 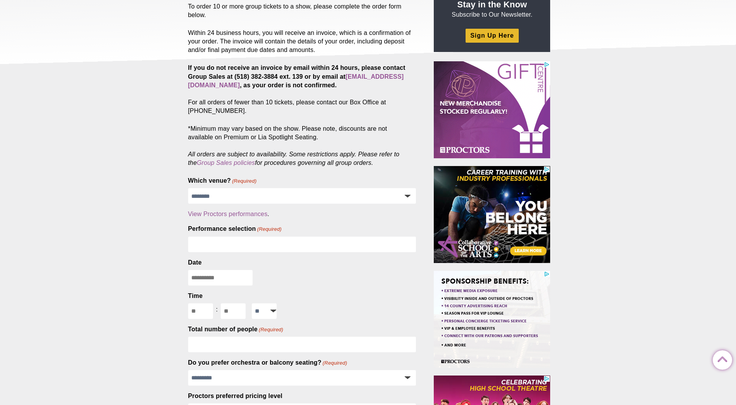 I want to click on p: To order 10 or more group tickets to a show, please complete the order form below., so click(x=302, y=11).